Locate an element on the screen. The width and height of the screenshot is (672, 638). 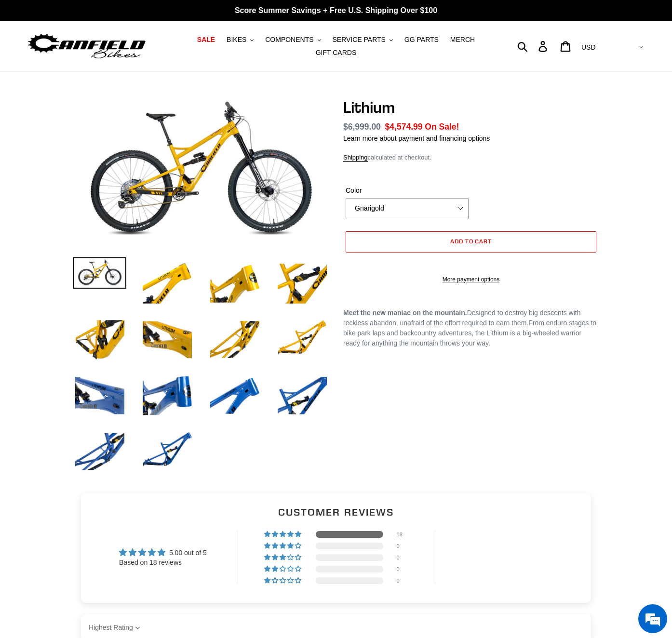
h2: Customer Reviews is located at coordinates (336, 511).